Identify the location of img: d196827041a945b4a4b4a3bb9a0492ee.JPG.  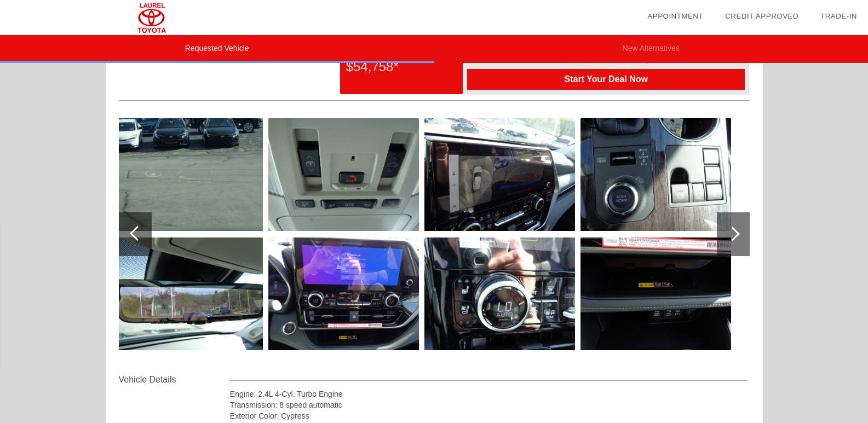
(343, 175).